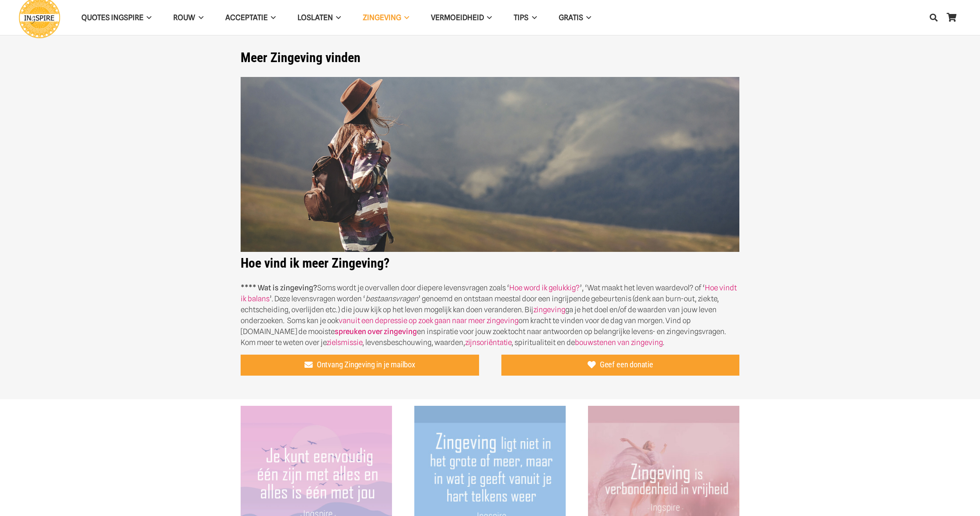 The width and height of the screenshot is (980, 516). I want to click on a: Zingeving is verbondenheid in vrijheid © Ingspire citaat, so click(664, 411).